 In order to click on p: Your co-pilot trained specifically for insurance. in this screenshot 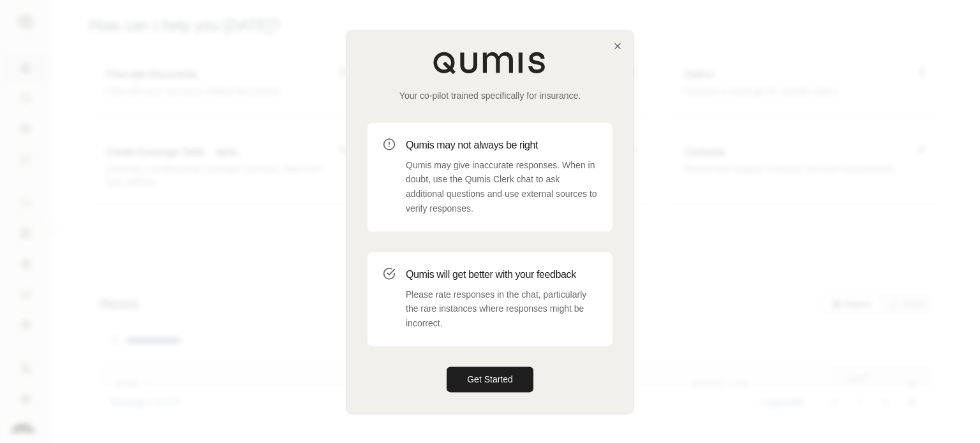, I will do `click(490, 96)`.